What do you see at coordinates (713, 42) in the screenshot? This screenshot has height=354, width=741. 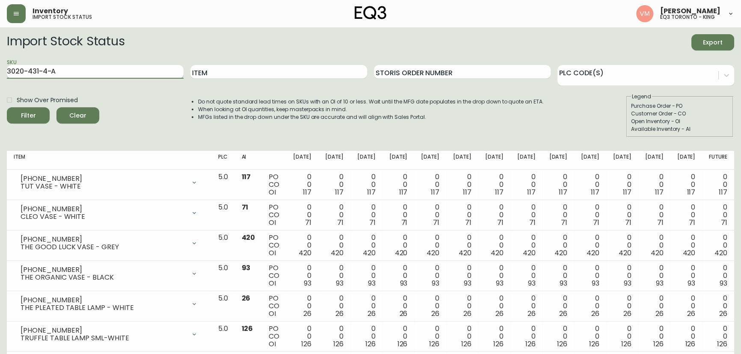 I see `button: Export` at bounding box center [713, 42].